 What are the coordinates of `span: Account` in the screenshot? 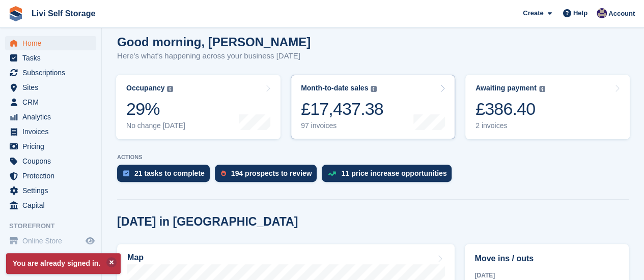 It's located at (621, 14).